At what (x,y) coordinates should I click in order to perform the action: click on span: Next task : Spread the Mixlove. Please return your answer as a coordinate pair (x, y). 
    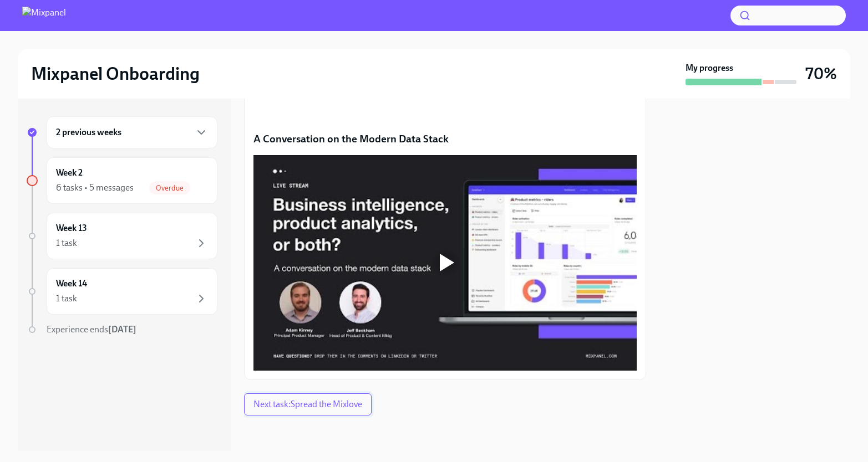
    Looking at the image, I should click on (307, 405).